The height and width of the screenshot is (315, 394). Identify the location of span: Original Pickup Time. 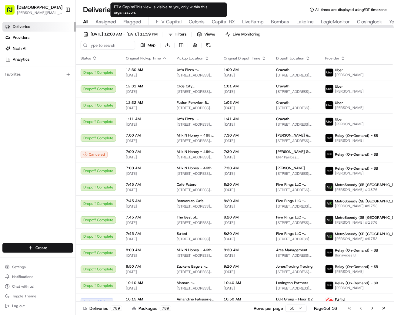
(143, 58).